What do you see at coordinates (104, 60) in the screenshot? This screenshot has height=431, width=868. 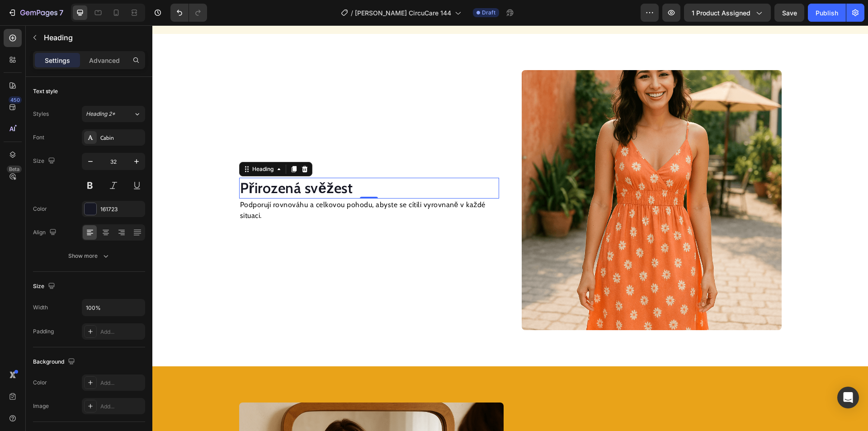 I see `p: Advanced` at bounding box center [104, 60].